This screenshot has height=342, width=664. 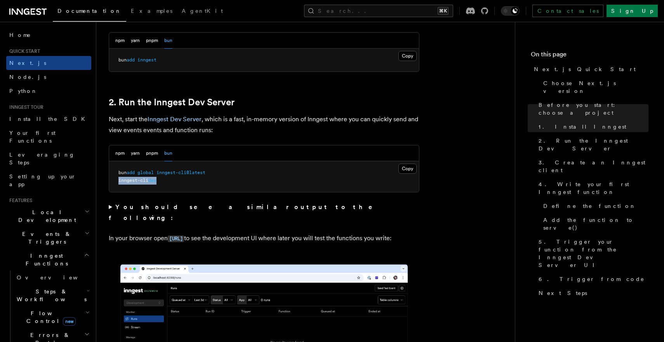 I want to click on span: Before you start: choose a project, so click(x=593, y=109).